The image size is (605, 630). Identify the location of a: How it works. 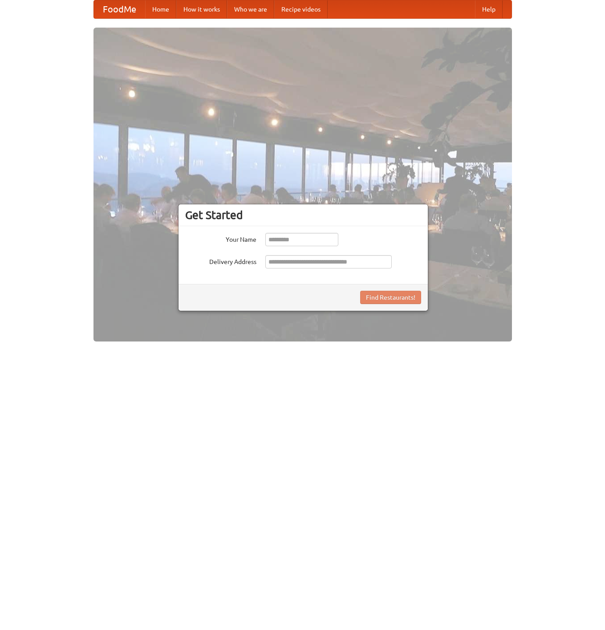
(202, 9).